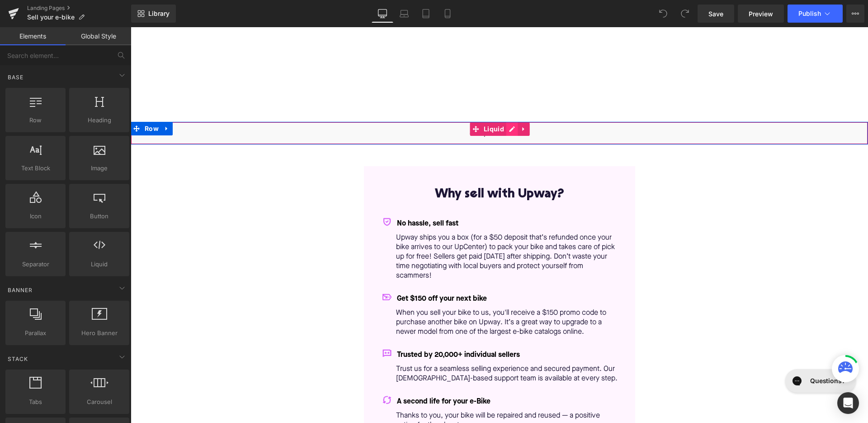 The width and height of the screenshot is (868, 423). What do you see at coordinates (426, 13) in the screenshot?
I see `a: Tablet` at bounding box center [426, 13].